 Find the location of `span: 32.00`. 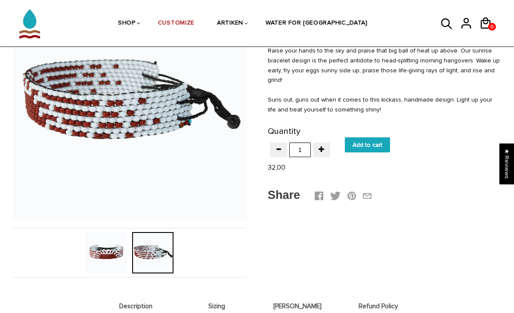

span: 32.00 is located at coordinates (276, 167).